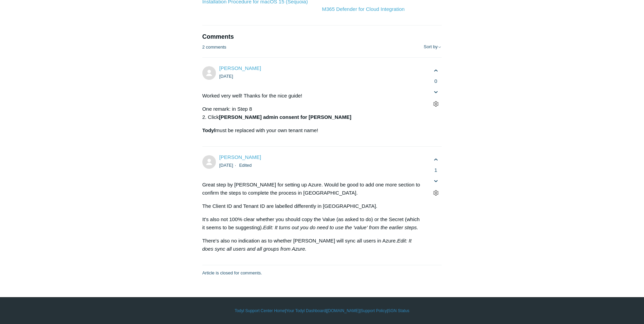 The height and width of the screenshot is (324, 644). Describe the element at coordinates (240, 68) in the screenshot. I see `span: Erwin Geirnaert` at that location.